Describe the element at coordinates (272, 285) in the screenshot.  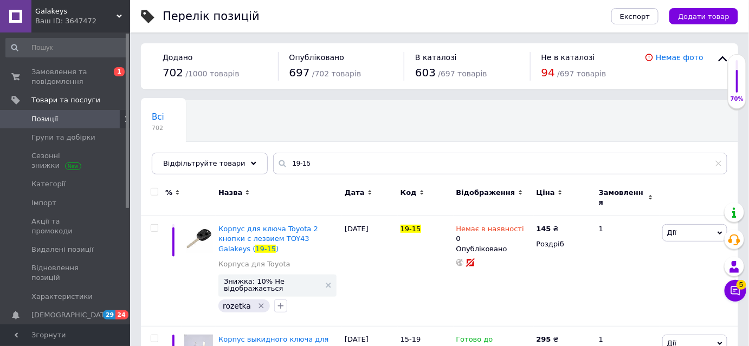
I see `span: Знижка: 10% Не відображається` at that location.